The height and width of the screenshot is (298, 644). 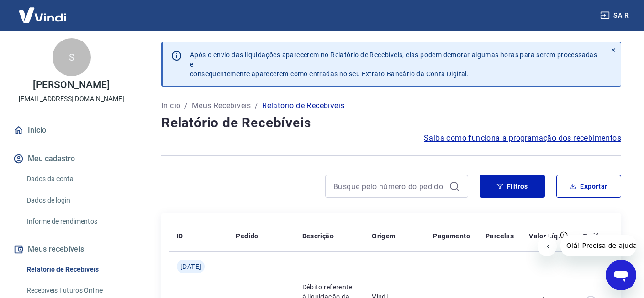 I want to click on button: Exportar, so click(x=589, y=186).